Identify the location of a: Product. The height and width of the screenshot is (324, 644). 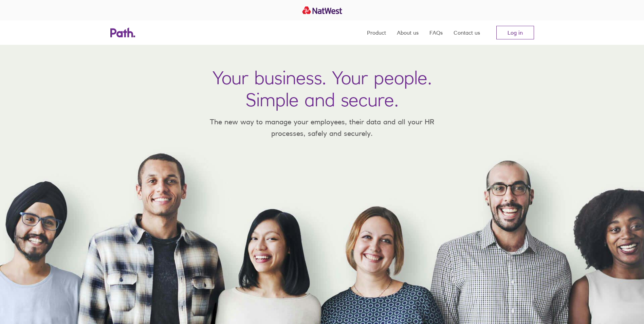
(376, 33).